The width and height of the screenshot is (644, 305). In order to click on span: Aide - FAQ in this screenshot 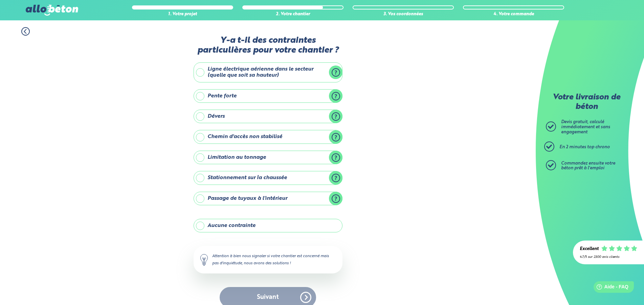, I will do `click(32, 8)`.